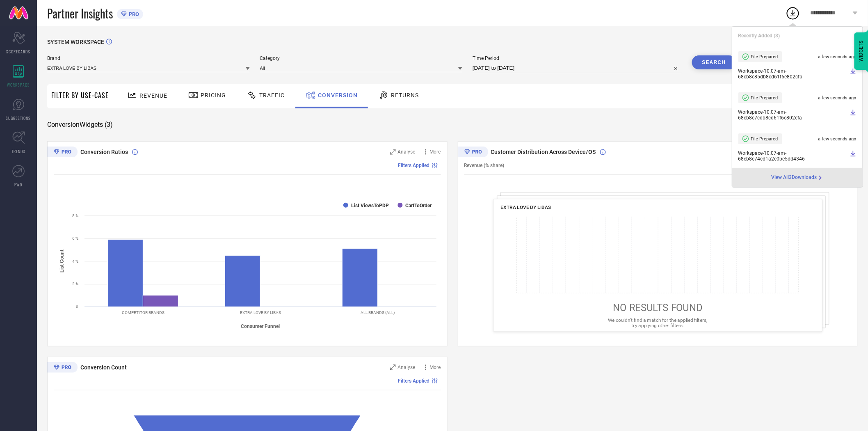 The height and width of the screenshot is (431, 868). Describe the element at coordinates (714, 63) in the screenshot. I see `button: Search` at that location.